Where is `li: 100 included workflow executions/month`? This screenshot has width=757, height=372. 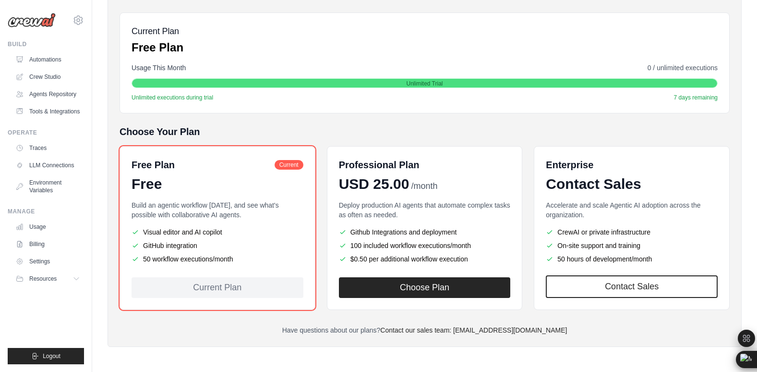 li: 100 included workflow executions/month is located at coordinates (425, 245).